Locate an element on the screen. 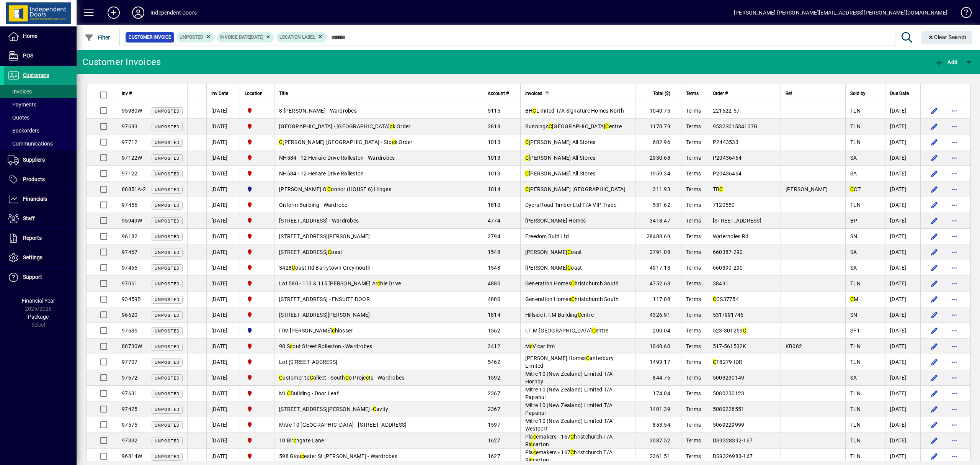 The width and height of the screenshot is (980, 465). span: Invoice date is located at coordinates (235, 37).